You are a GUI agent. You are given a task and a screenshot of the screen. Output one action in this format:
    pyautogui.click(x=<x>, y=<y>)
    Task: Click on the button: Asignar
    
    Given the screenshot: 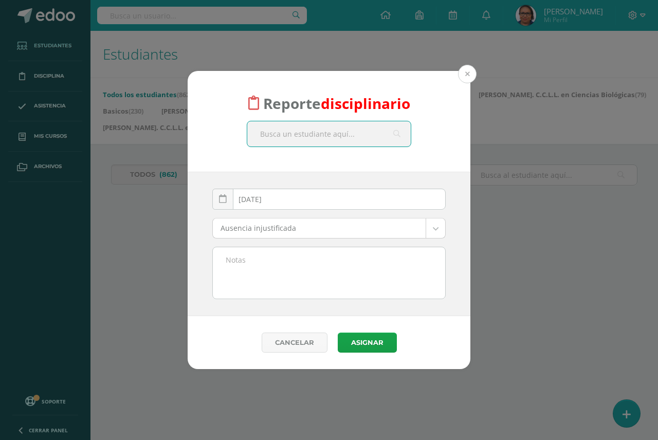 What is the action you would take?
    pyautogui.click(x=367, y=342)
    